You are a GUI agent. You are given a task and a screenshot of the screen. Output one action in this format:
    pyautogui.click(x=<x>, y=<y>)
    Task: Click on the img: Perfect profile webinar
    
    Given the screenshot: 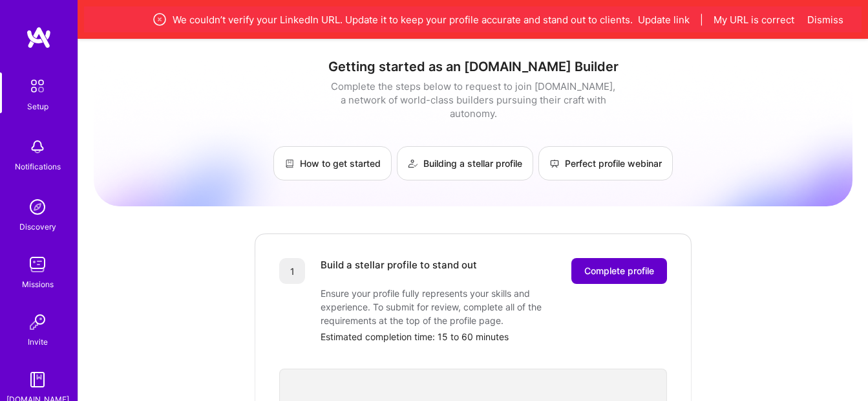 What is the action you would take?
    pyautogui.click(x=555, y=164)
    